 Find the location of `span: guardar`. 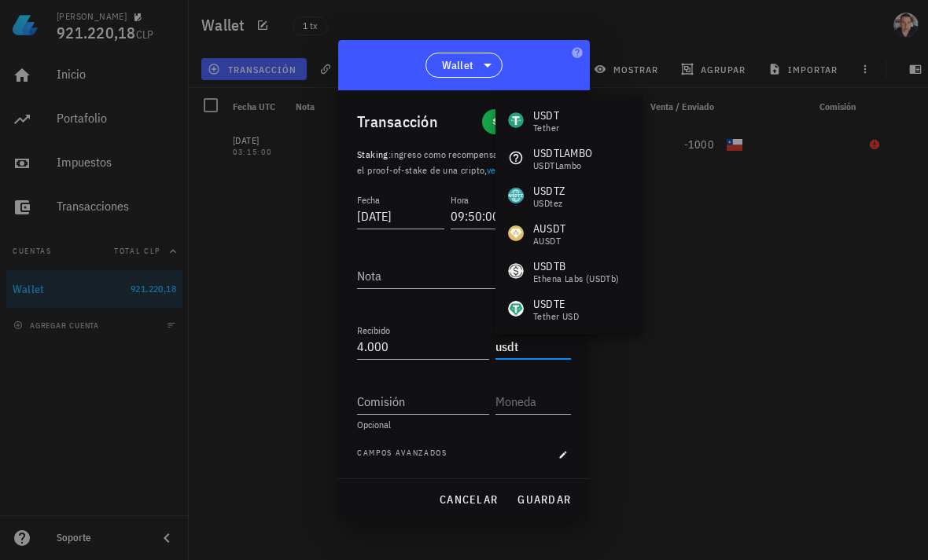

span: guardar is located at coordinates (543, 499).